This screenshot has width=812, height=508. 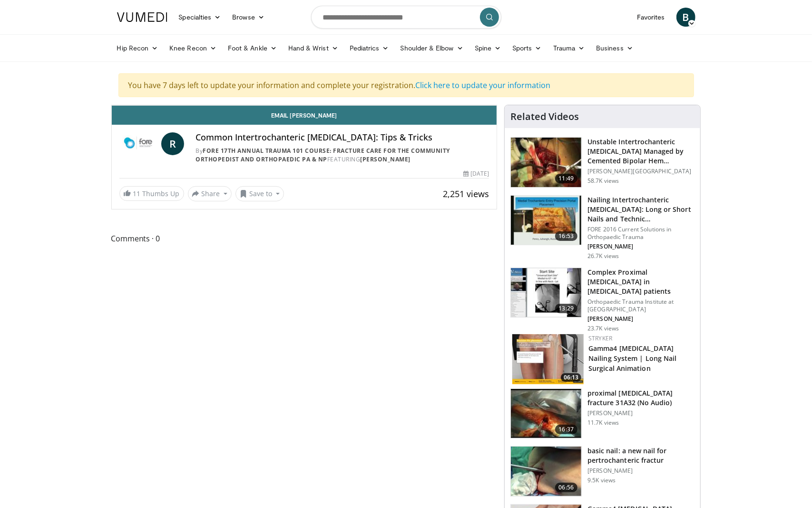 What do you see at coordinates (601, 481) in the screenshot?
I see `p: 9.5K views` at bounding box center [601, 481].